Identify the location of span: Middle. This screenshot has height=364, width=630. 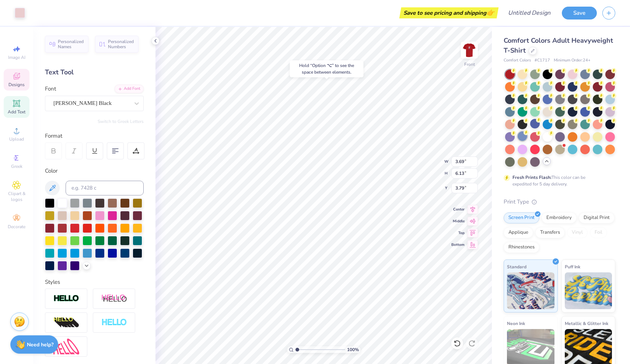
(458, 221).